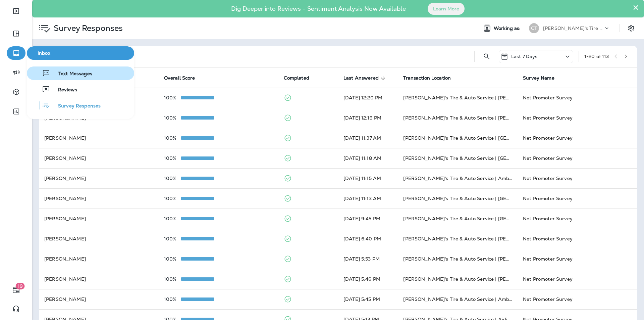 The width and height of the screenshot is (644, 320). Describe the element at coordinates (296, 78) in the screenshot. I see `span: Completed` at that location.